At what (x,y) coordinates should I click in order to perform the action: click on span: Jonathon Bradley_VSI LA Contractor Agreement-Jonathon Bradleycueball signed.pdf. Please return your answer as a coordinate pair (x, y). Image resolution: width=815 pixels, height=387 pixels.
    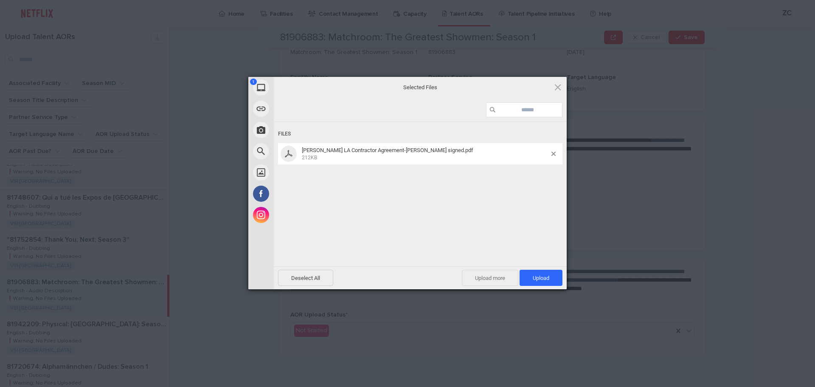
    Looking at the image, I should click on (425, 154).